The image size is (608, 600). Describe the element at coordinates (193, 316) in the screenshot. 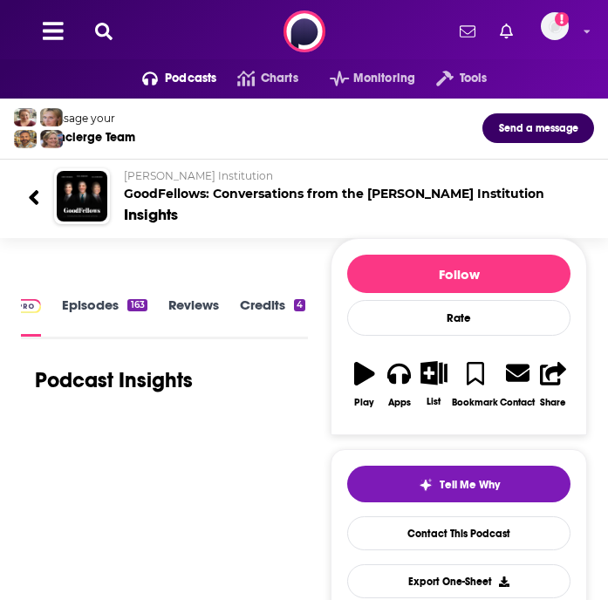

I see `a: Reviews` at that location.